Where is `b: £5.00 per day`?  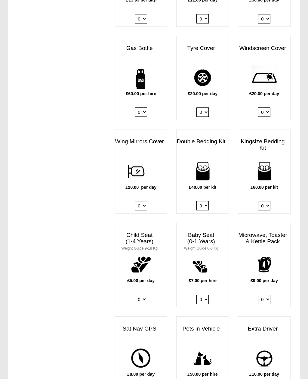 b: £5.00 per day is located at coordinates (141, 280).